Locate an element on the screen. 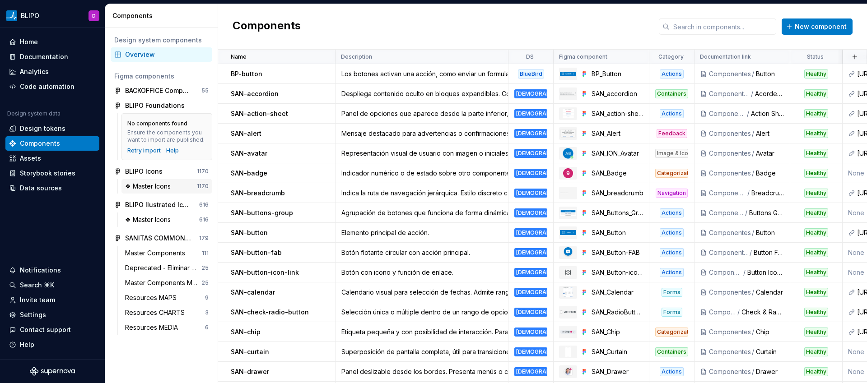  div: Categorization & Status is located at coordinates (672, 332).